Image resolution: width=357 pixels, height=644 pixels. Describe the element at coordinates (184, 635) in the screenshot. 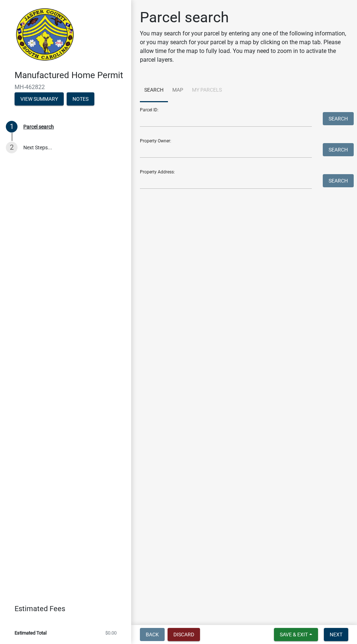

I see `button: Discard` at that location.